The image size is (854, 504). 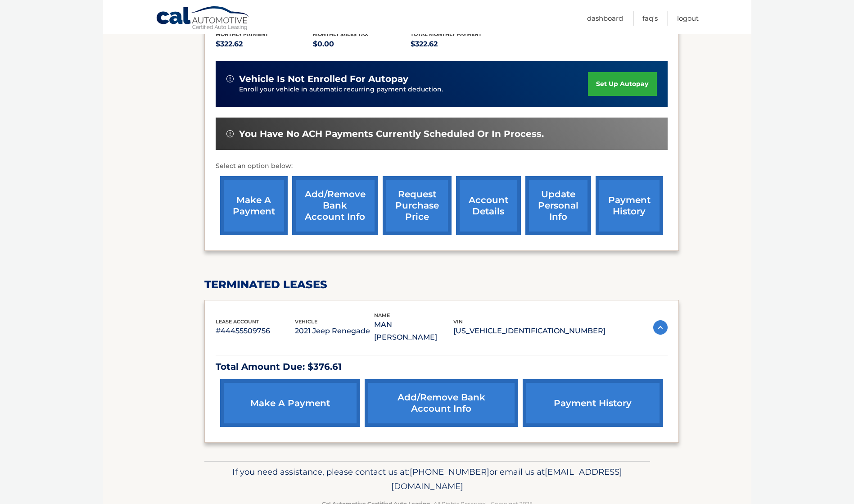 I want to click on p: Select an option below:, so click(x=442, y=166).